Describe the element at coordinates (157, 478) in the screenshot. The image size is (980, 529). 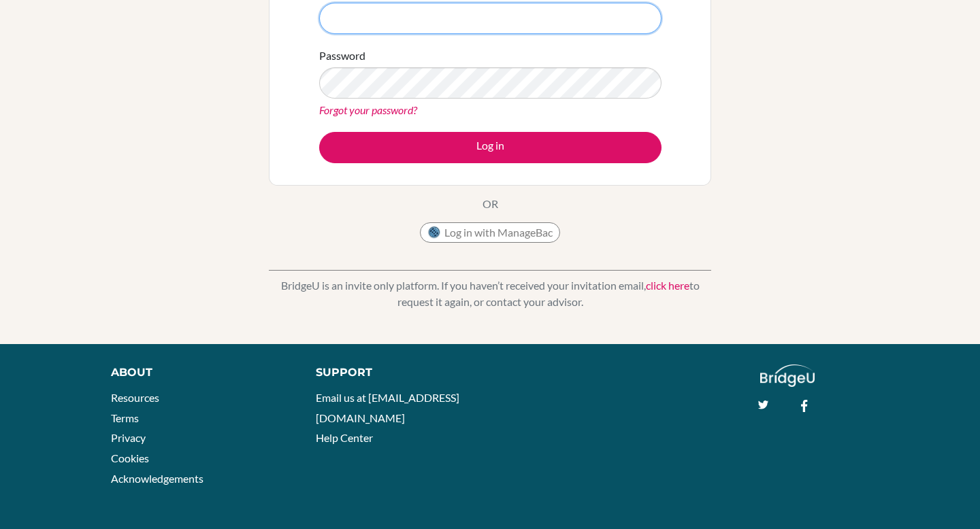
I see `a: Acknowledgements` at that location.